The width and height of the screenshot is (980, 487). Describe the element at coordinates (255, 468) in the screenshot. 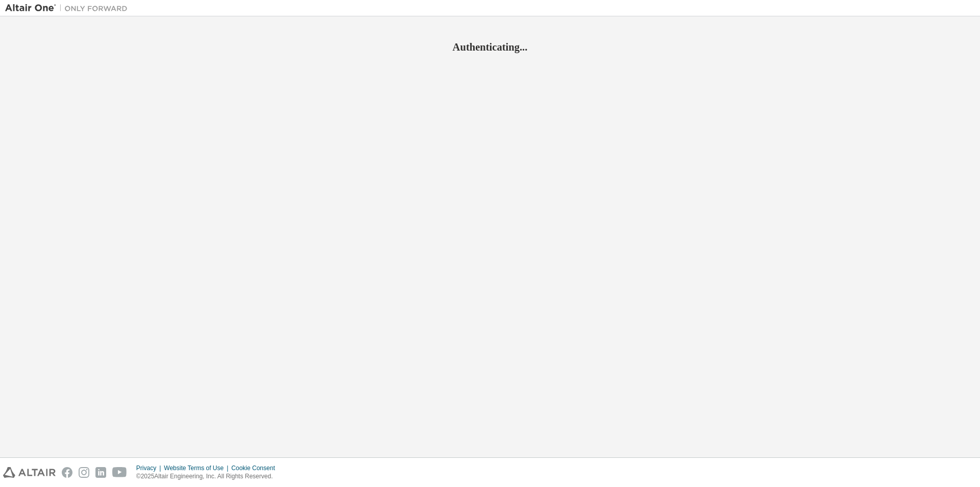

I see `div: Cookie Consent` at that location.